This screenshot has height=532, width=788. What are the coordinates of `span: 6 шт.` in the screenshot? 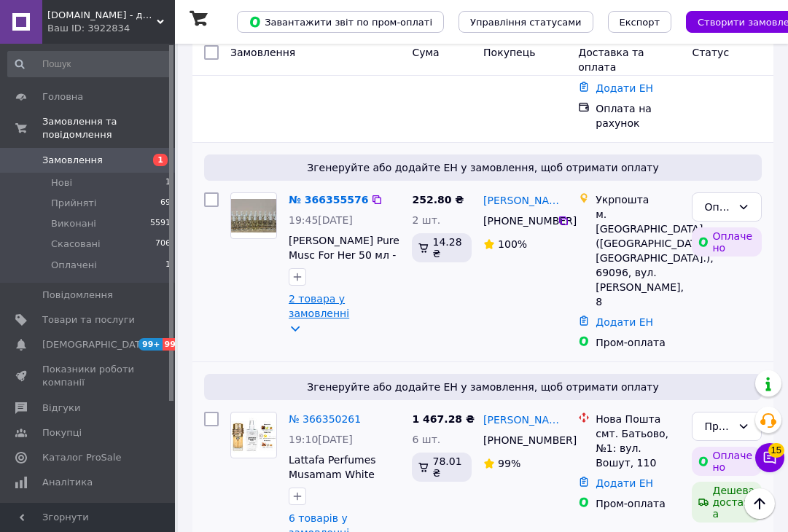 It's located at (426, 439).